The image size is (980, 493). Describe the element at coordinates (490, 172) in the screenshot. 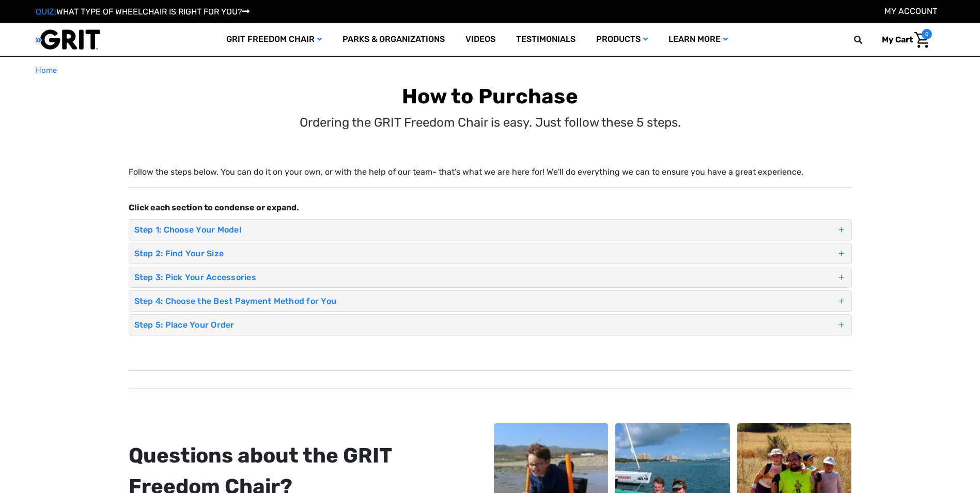

I see `p: Follow the steps below. You can do it on your own, or with the help of our team- that’s what we a...` at that location.